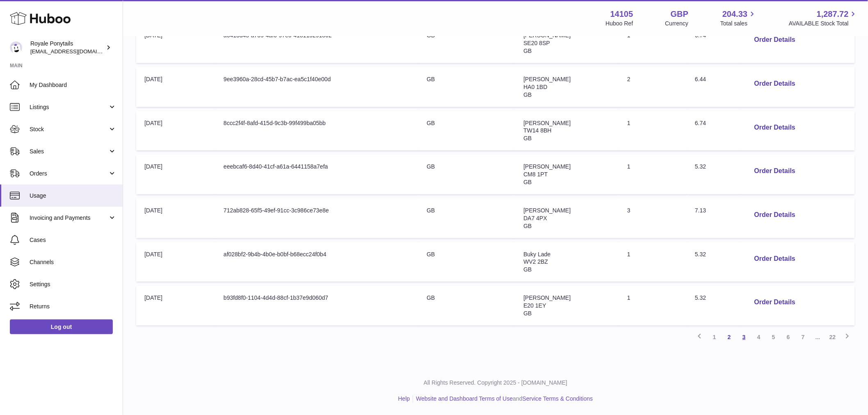 Image resolution: width=868 pixels, height=415 pixels. I want to click on a: 1, so click(715, 337).